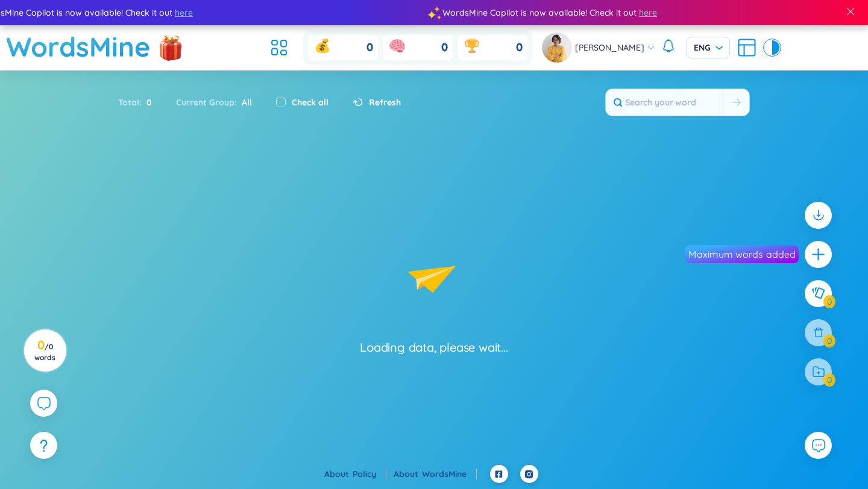 Image resolution: width=868 pixels, height=489 pixels. I want to click on span: Refresh, so click(385, 102).